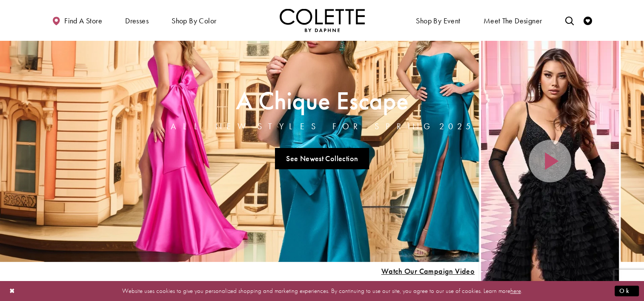 The height and width of the screenshot is (301, 644). What do you see at coordinates (322, 291) in the screenshot?
I see `p: Website uses cookies to give you personalized shopping and marketing experiences. By continuing t...` at bounding box center [322, 291].